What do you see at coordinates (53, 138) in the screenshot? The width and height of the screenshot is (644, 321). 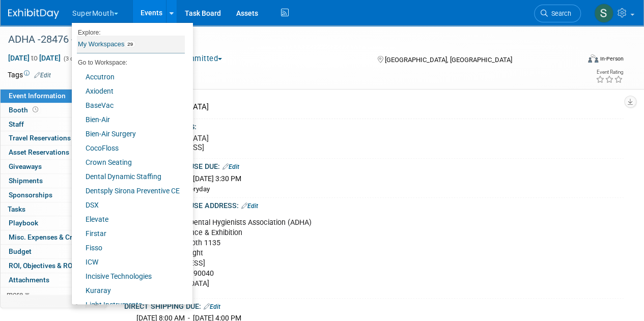 I see `a: Travel Reservations` at bounding box center [53, 138].